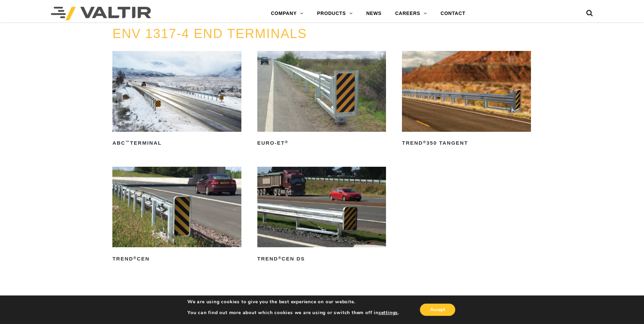 The image size is (644, 324). What do you see at coordinates (127, 142) in the screenshot?
I see `sup: ™` at bounding box center [127, 142].